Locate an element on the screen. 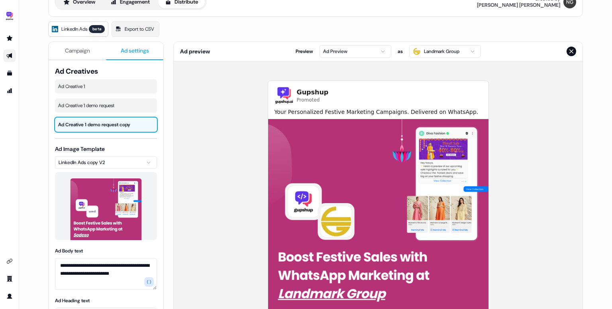 The height and width of the screenshot is (309, 612). span: Campaign is located at coordinates (77, 51).